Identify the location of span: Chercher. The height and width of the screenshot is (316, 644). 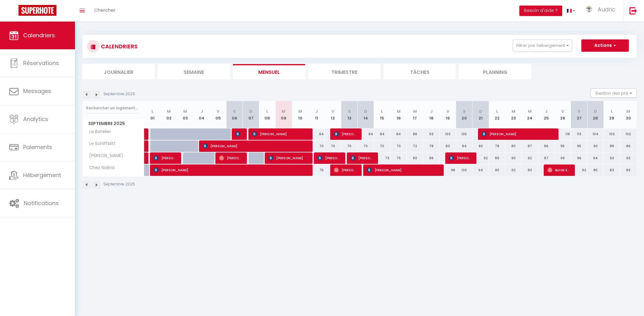
(104, 10).